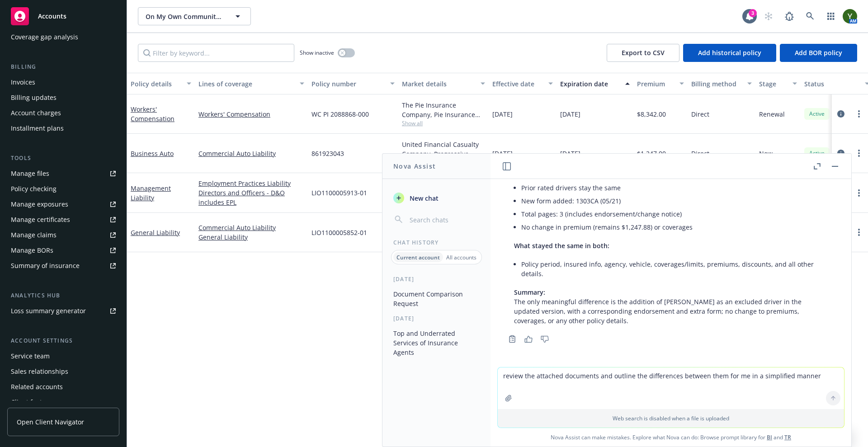  Describe the element at coordinates (675, 269) in the screenshot. I see `li: Policy period, insured info, agency, vehicle, coverages/limits, premiums, discounts, and all othe...` at that location.